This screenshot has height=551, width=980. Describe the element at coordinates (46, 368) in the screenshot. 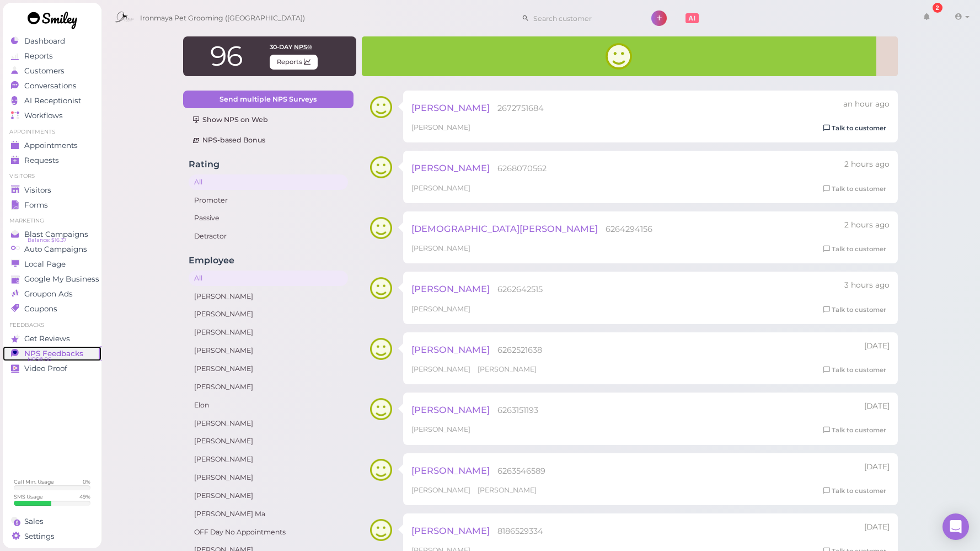

I see `span: Video Proof` at that location.